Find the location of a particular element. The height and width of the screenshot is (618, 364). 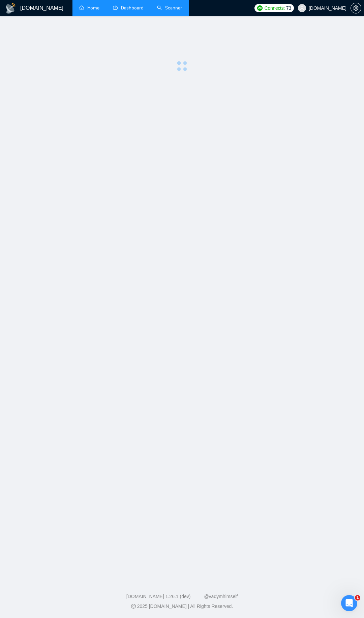

span: setting is located at coordinates (356, 8).